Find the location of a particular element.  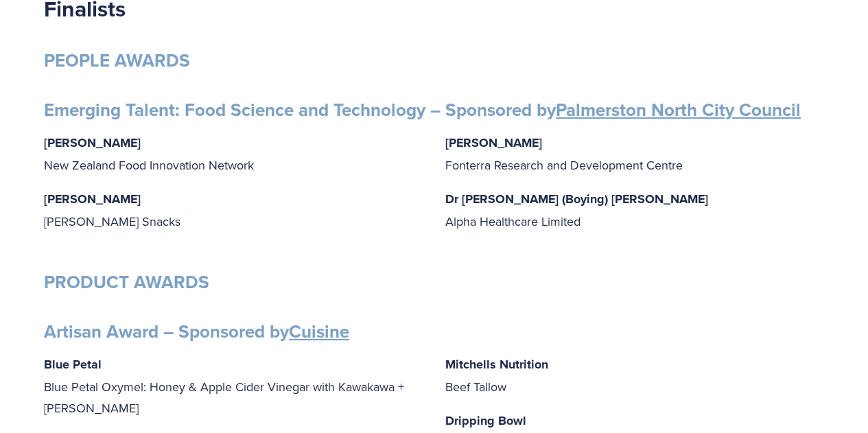

strong: PRODUCT AWARDS is located at coordinates (127, 282).